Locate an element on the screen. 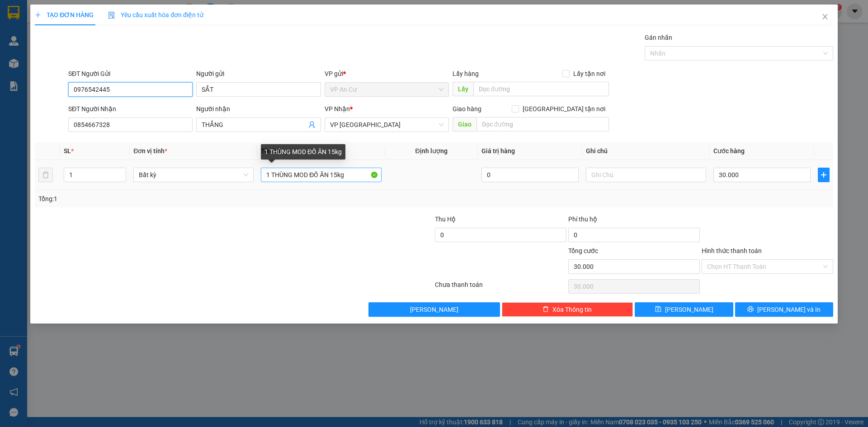 Image resolution: width=868 pixels, height=427 pixels. span: Giá trị hàng is located at coordinates (498, 151).